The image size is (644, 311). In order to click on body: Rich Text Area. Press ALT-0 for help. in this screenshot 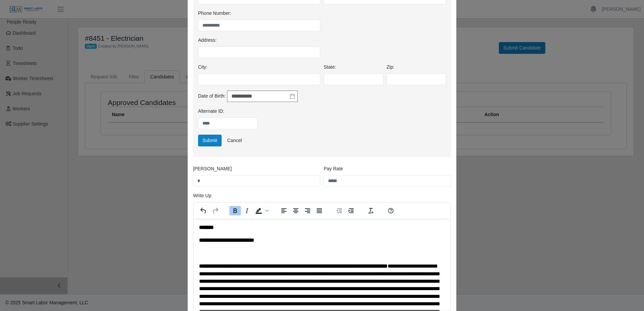, I will do `click(128, 79)`.